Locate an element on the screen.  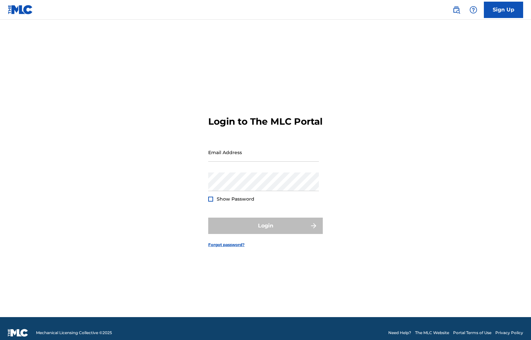
img: search is located at coordinates (457, 10).